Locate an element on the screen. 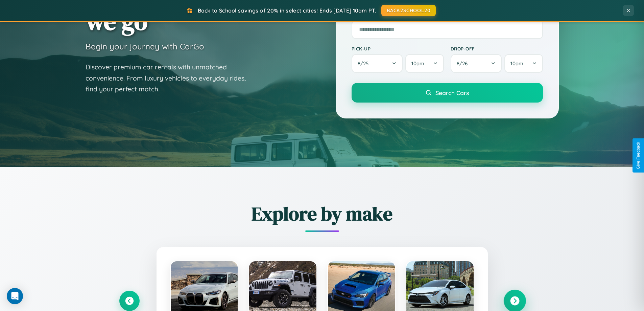 This screenshot has width=644, height=311. div: Give Feedback is located at coordinates (638, 156).